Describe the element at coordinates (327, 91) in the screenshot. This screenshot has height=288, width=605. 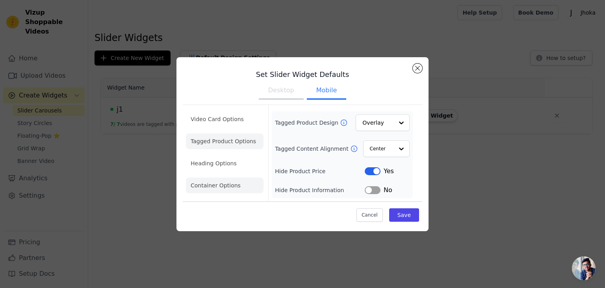
I see `button: Mobile` at that location.